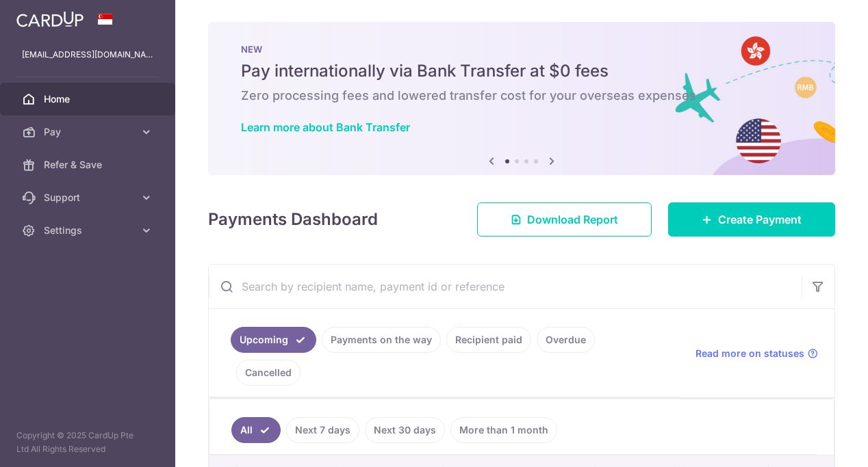 This screenshot has width=868, height=467. Describe the element at coordinates (293, 220) in the screenshot. I see `h4: Payments Dashboard` at that location.